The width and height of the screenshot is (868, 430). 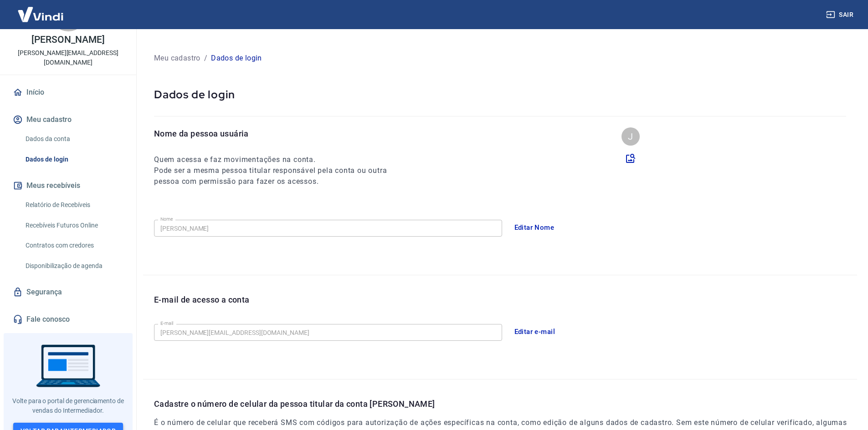 I want to click on a: Início, so click(x=68, y=92).